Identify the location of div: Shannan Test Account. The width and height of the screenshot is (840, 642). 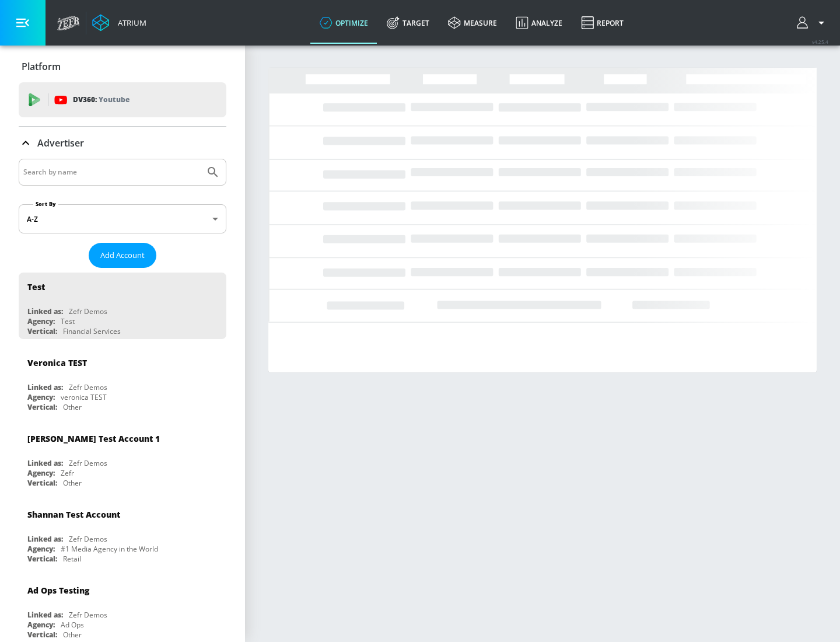
(73, 514).